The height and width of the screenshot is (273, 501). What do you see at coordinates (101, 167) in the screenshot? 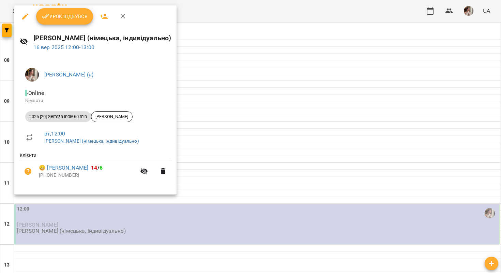
I see `span: 6` at bounding box center [101, 167].